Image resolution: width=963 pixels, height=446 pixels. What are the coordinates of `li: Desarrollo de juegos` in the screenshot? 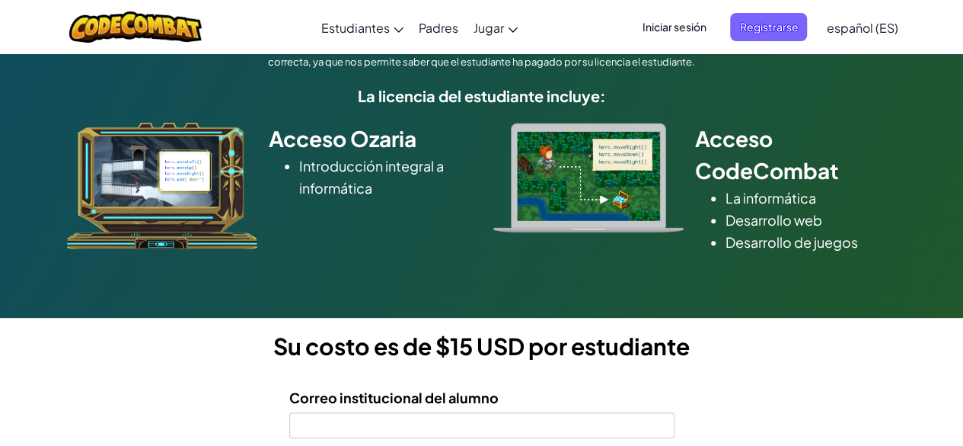 It's located at (811, 241).